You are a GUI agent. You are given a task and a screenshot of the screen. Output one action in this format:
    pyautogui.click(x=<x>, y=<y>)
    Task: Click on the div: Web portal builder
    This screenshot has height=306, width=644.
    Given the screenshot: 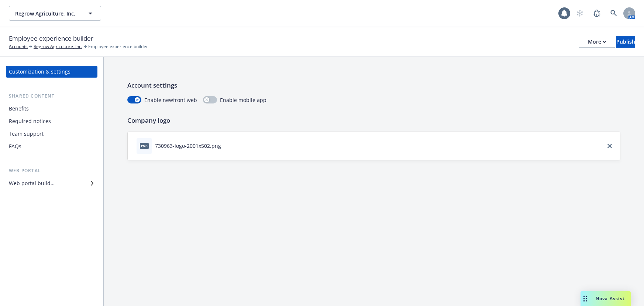 What is the action you would take?
    pyautogui.click(x=32, y=183)
    